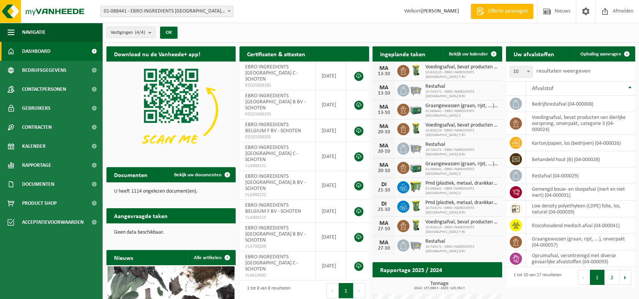  Describe the element at coordinates (171, 233) in the screenshot. I see `p: Geen data beschikbaar.` at that location.